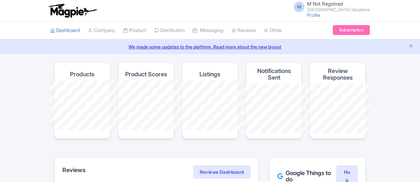  What do you see at coordinates (272, 30) in the screenshot?
I see `a: Other` at bounding box center [272, 30].